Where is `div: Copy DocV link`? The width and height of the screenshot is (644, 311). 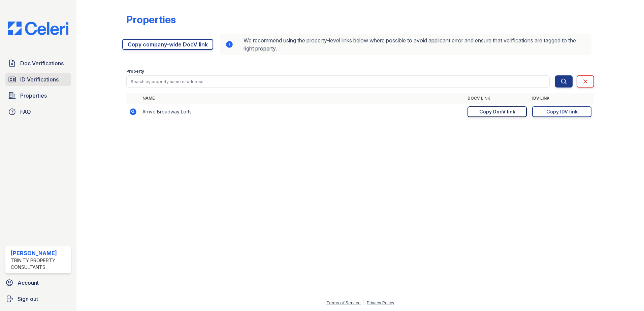
div: Copy DocV link is located at coordinates (497, 112).